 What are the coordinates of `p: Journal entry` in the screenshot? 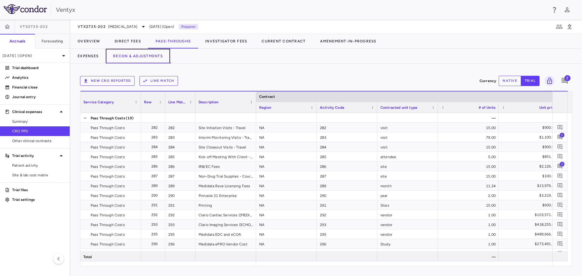 It's located at (38, 97).